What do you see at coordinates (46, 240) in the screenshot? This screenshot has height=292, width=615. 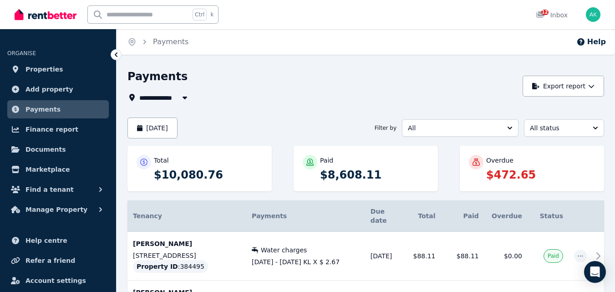 I see `span: Help centre` at bounding box center [46, 240].